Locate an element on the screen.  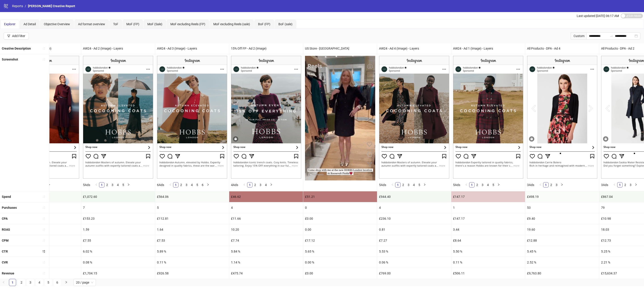
div: 5.65 % is located at coordinates (340, 252).